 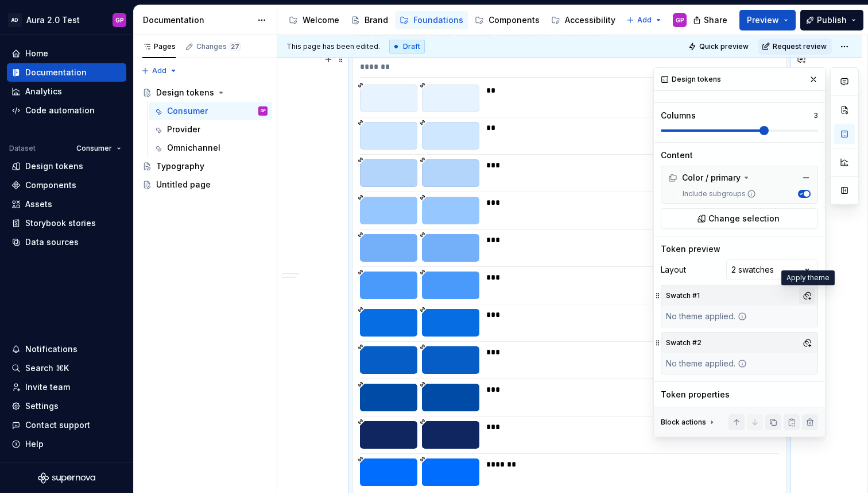 I want to click on button: Share, so click(x=711, y=21).